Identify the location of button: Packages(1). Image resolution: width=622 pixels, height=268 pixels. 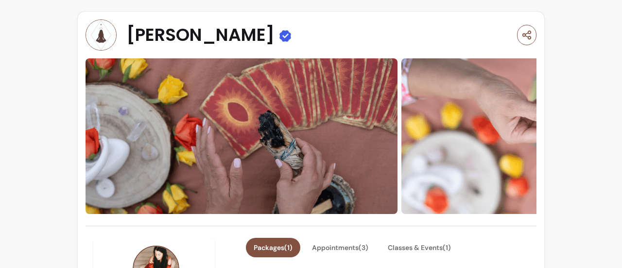
(273, 247).